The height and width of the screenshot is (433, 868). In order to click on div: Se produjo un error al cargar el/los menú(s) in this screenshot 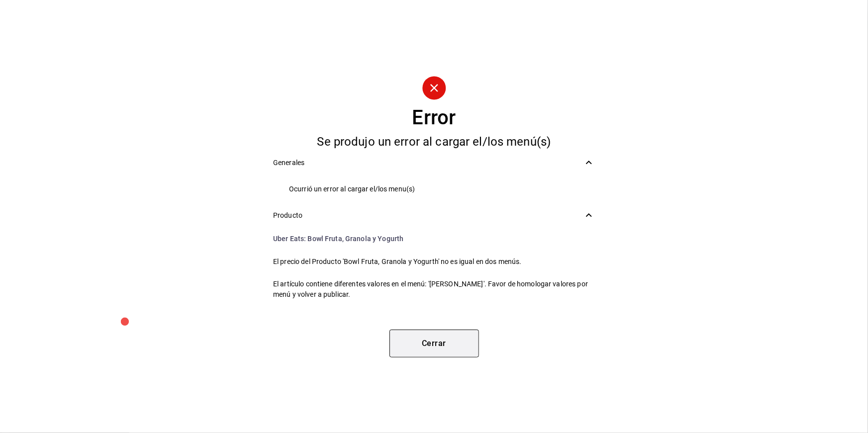, I will do `click(434, 142)`.